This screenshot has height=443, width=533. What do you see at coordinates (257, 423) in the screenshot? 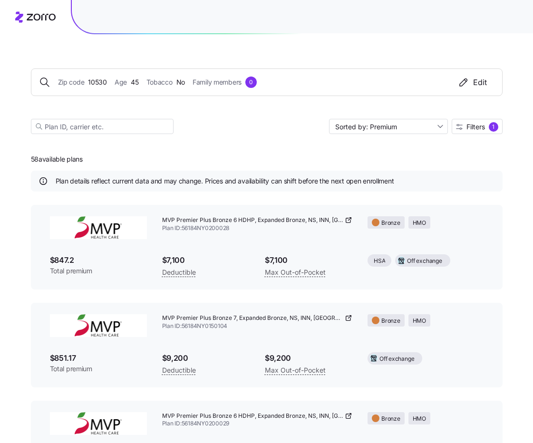
I see `span: Plan ID: 56184NY0200029` at bounding box center [257, 423].